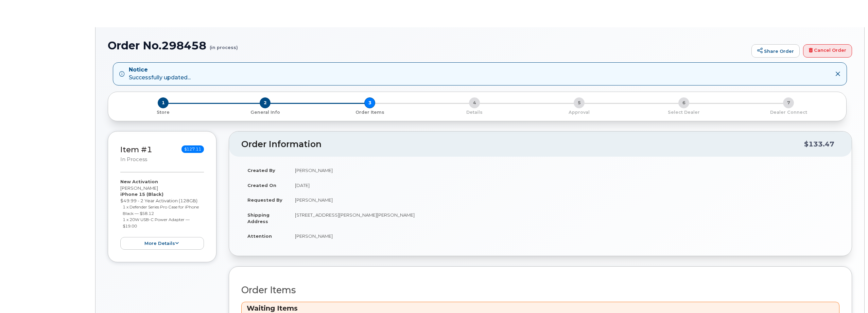  I want to click on div: Successfully updated..., so click(160, 74).